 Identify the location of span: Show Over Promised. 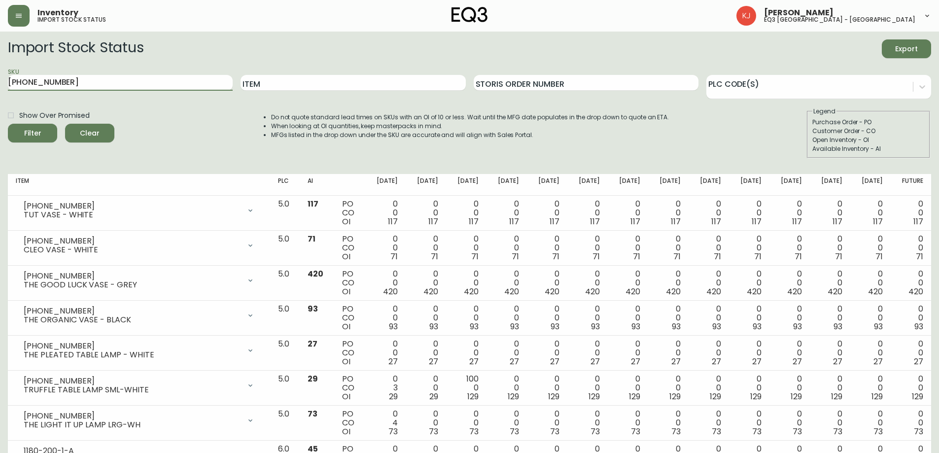
(54, 115).